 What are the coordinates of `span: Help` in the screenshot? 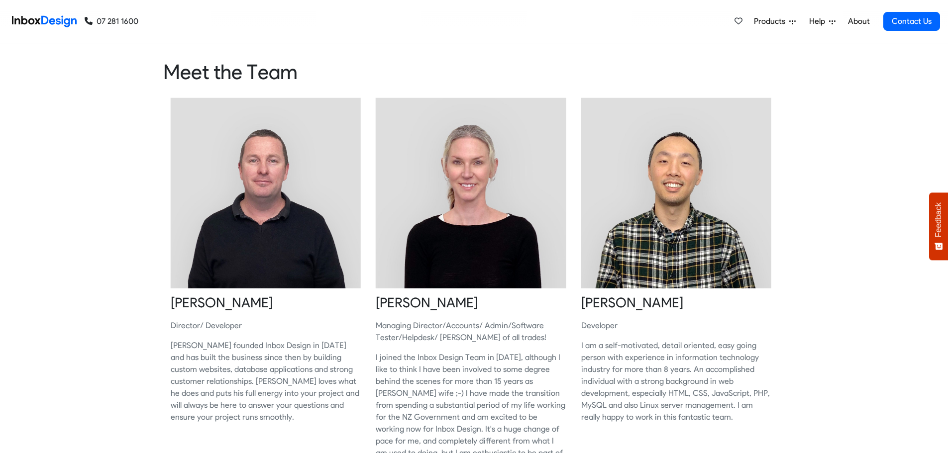 It's located at (819, 21).